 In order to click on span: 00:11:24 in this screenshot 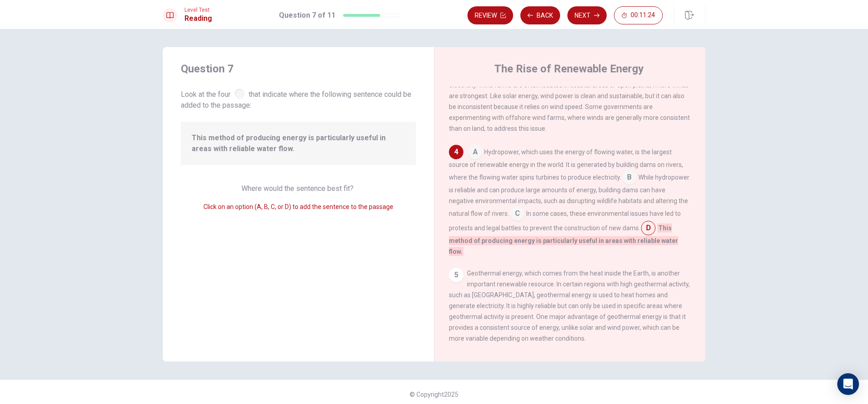, I will do `click(643, 15)`.